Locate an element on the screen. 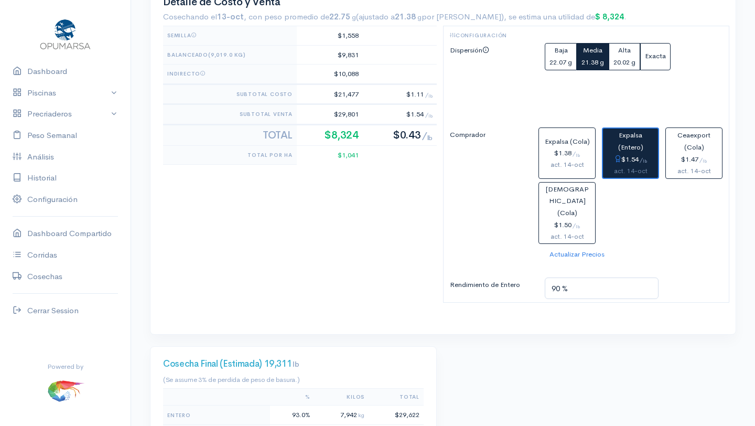 Image resolution: width=755 pixels, height=426 pixels. label: Comprador is located at coordinates (490, 184).